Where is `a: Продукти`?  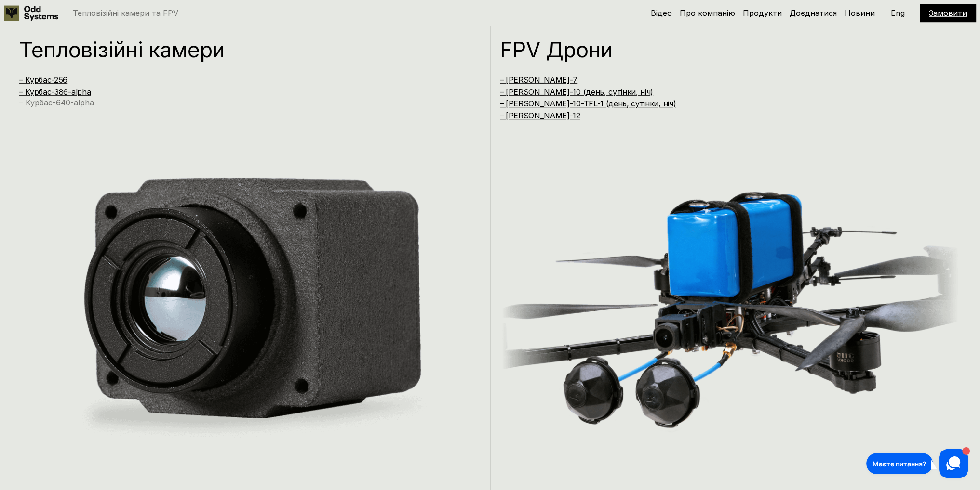
a: Продукти is located at coordinates (762, 13).